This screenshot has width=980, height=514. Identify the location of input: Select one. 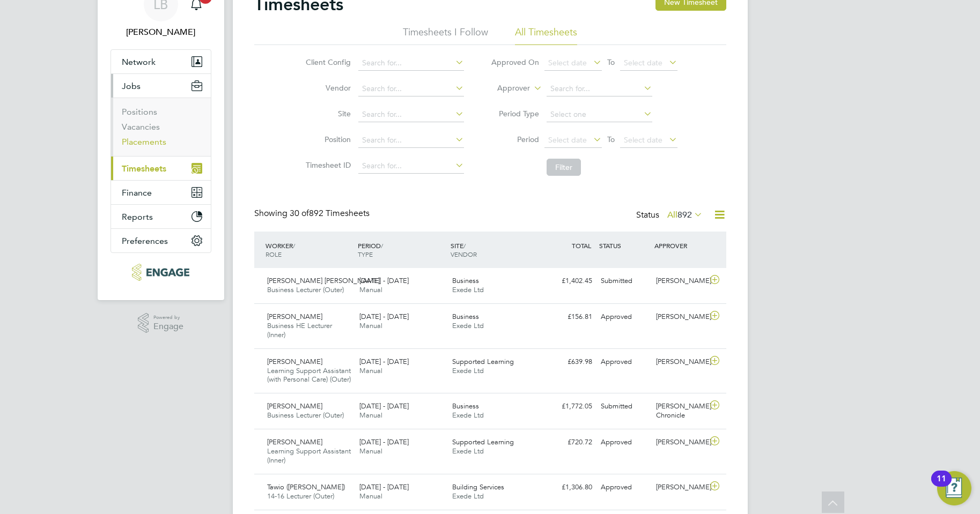
(599, 115).